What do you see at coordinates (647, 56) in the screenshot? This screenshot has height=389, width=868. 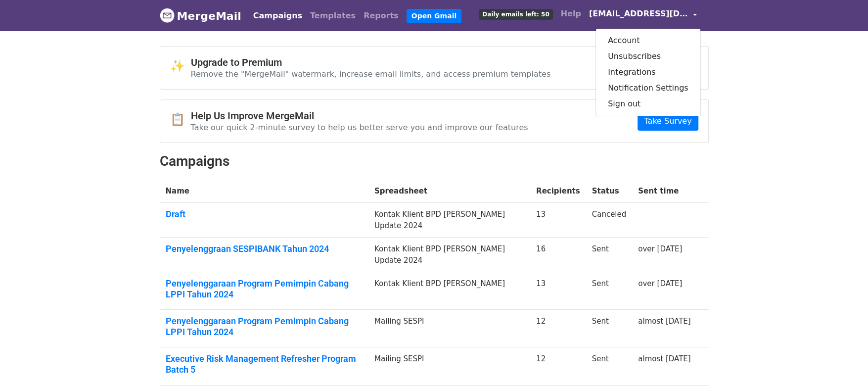 I see `a: Unsubscribes` at bounding box center [647, 56].